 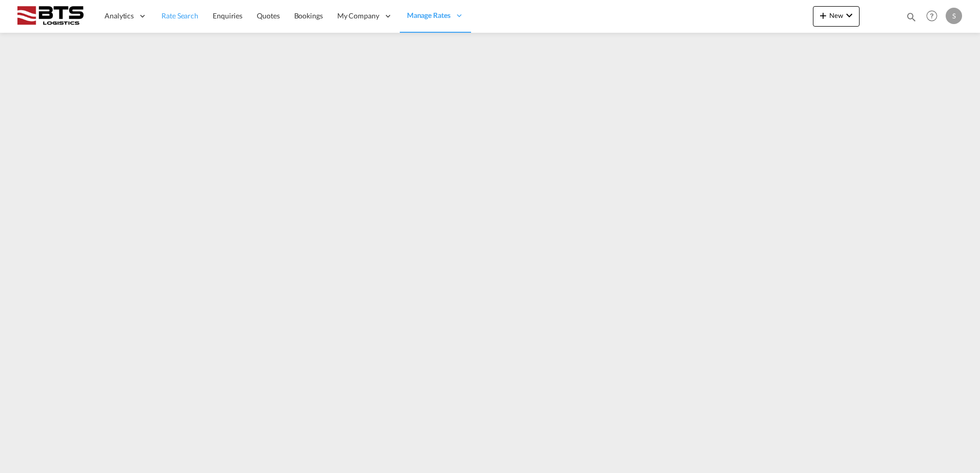 What do you see at coordinates (836, 17) in the screenshot?
I see `button: icon-plus 400-fgNewicon-chevron-down` at bounding box center [836, 17].